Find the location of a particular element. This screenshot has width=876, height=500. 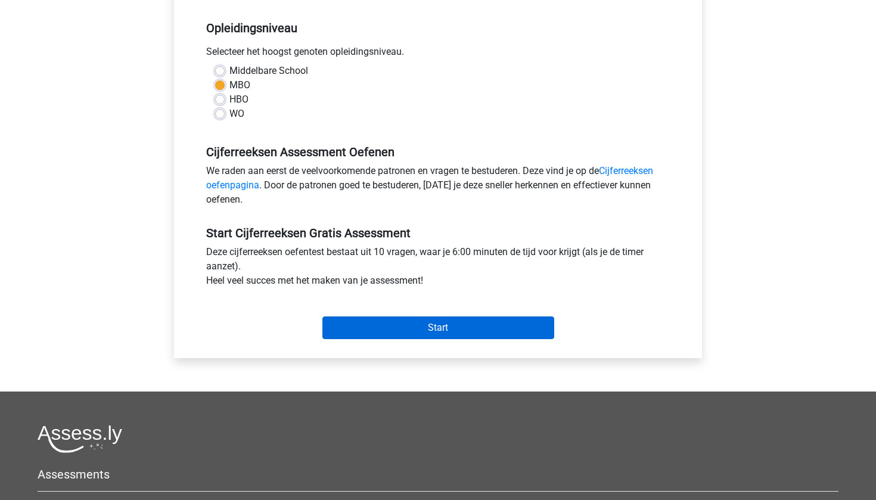

div: Deze cijferreeksen oefentest bestaat uit 10 vragen, waar je 6:00 minuten de tijd voor krijgt (als... is located at coordinates (438, 269).